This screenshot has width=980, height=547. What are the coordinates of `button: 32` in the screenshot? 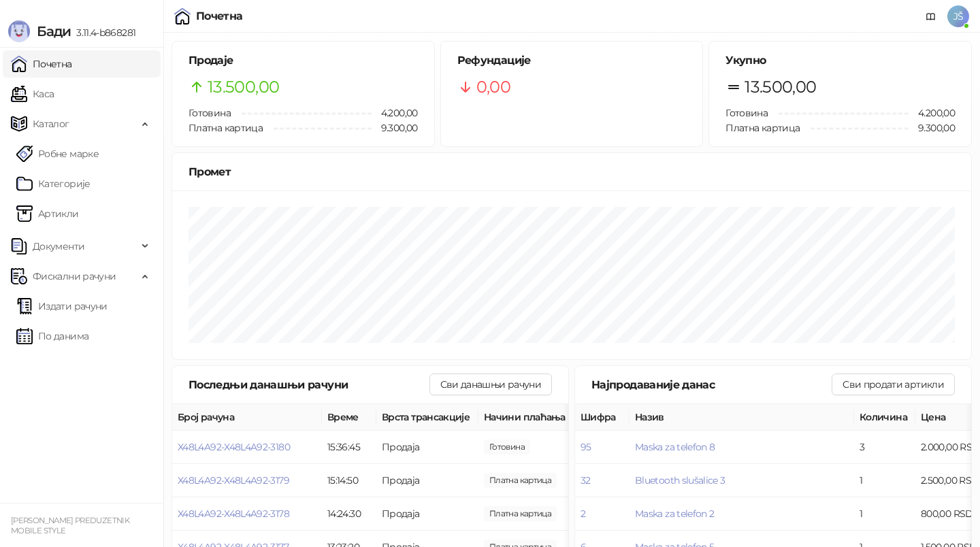 It's located at (586, 480).